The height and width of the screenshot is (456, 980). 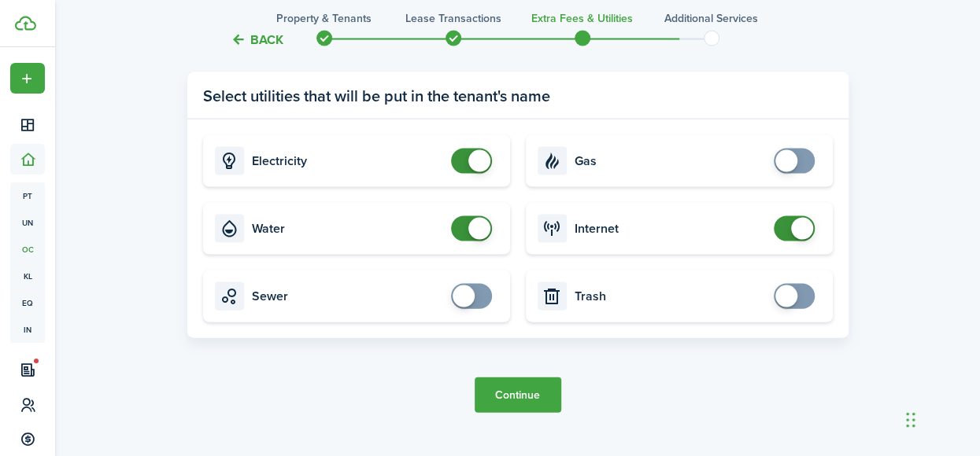 What do you see at coordinates (28, 276) in the screenshot?
I see `span: kl` at bounding box center [28, 276].